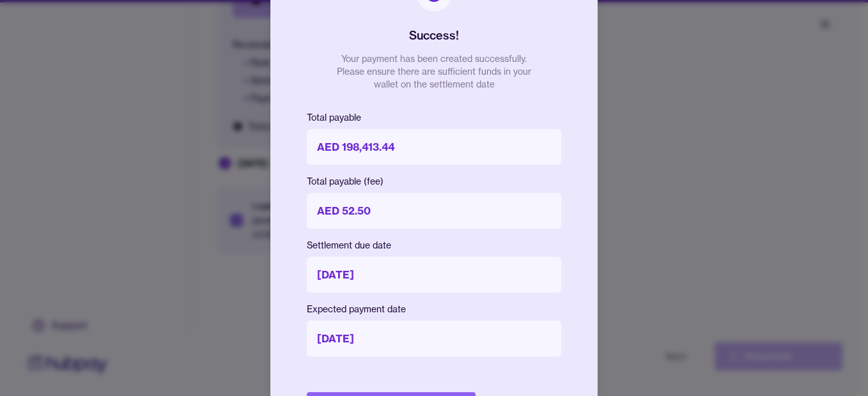 The width and height of the screenshot is (868, 396). Describe the element at coordinates (434, 117) in the screenshot. I see `p: Total payable` at that location.